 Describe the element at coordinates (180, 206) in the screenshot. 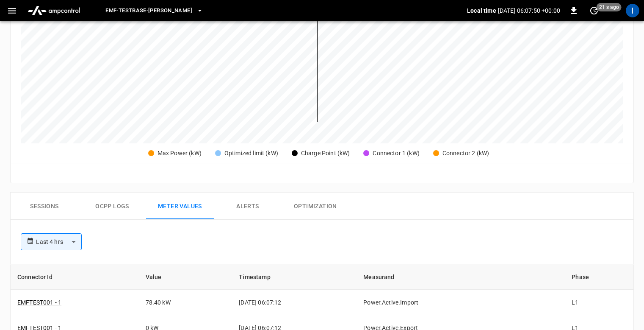

I see `button: Meter Values` at that location.